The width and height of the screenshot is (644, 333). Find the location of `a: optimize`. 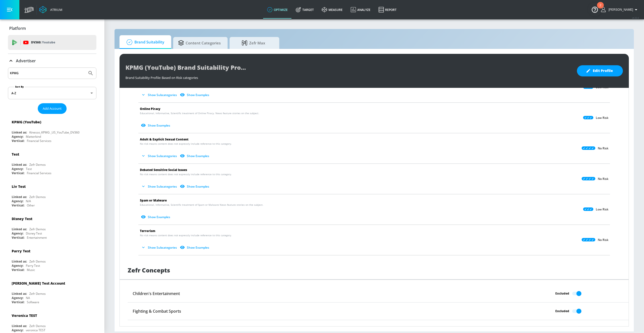

a: optimize is located at coordinates (277, 10).